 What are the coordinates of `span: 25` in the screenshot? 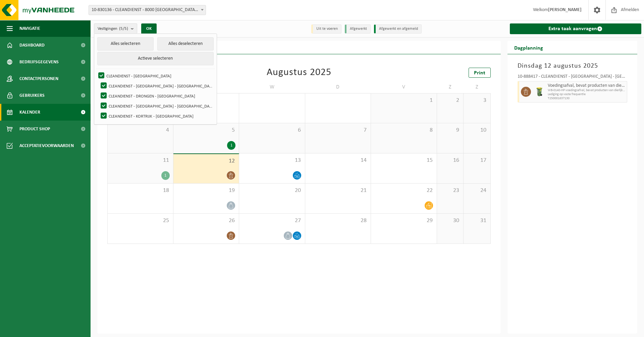 It's located at (141, 221).